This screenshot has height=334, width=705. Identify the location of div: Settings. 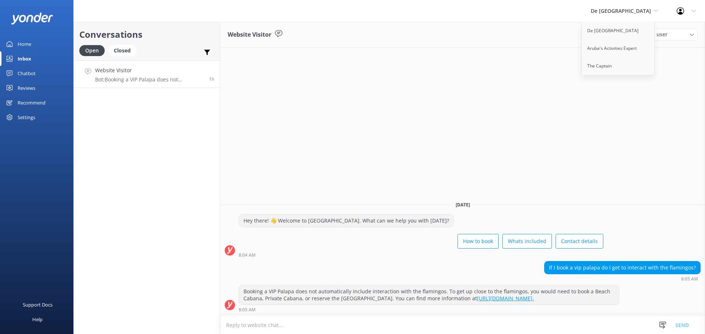
(26, 117).